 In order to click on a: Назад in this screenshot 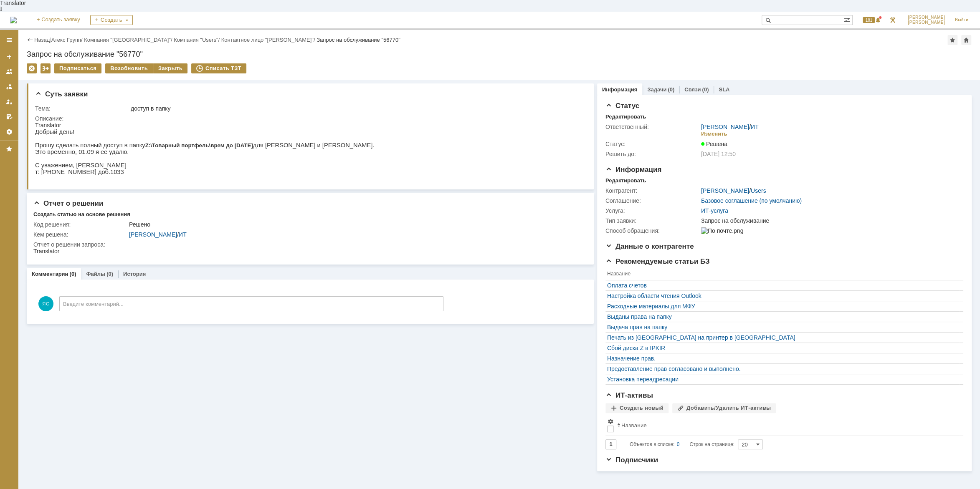, I will do `click(42, 39)`.